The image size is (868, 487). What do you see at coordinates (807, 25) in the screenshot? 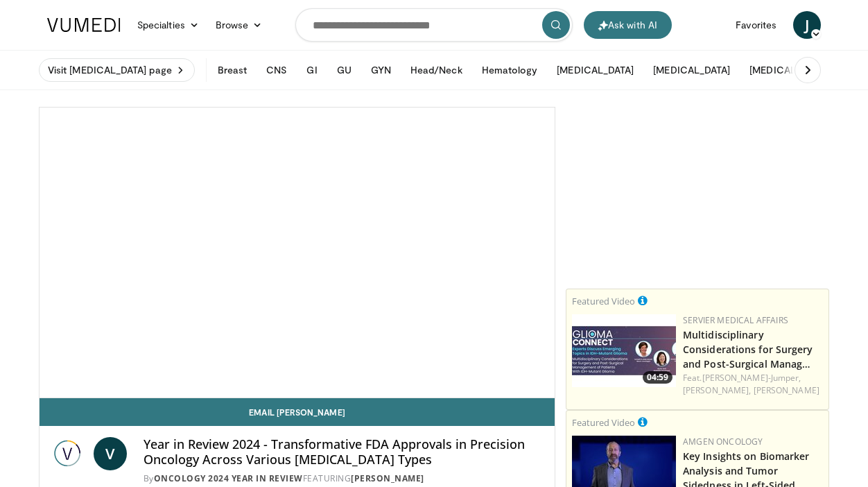
I see `span: J` at bounding box center [807, 25].